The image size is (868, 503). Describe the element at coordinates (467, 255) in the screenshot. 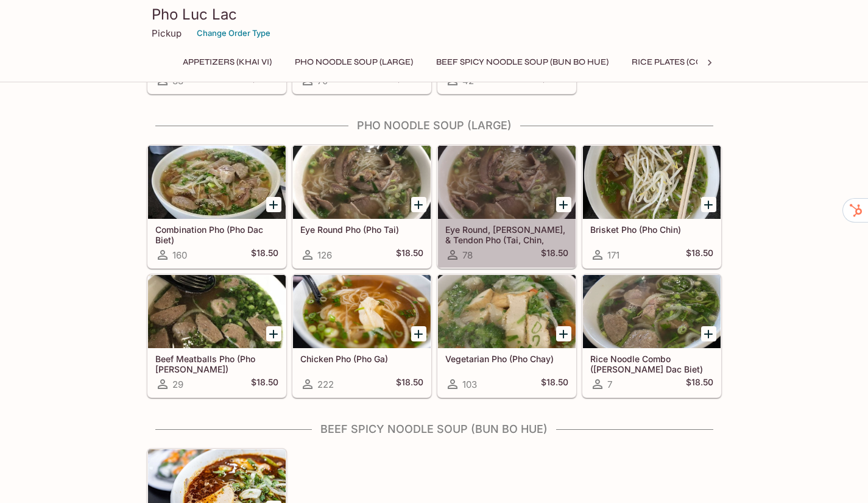

I see `span: 78` at that location.